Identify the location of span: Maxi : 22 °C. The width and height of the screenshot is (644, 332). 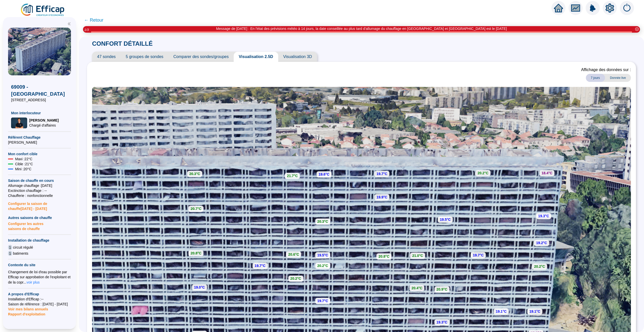
(24, 159).